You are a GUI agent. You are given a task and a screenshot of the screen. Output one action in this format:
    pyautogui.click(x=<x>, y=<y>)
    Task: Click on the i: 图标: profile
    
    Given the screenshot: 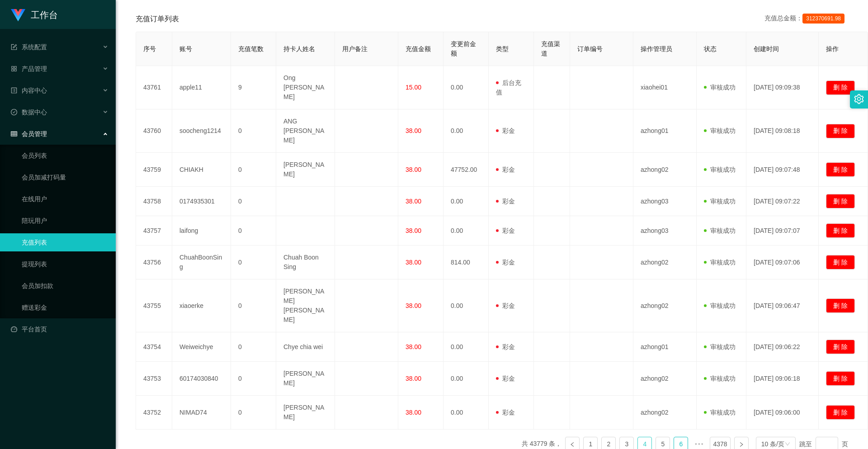 What is the action you would take?
    pyautogui.click(x=14, y=90)
    